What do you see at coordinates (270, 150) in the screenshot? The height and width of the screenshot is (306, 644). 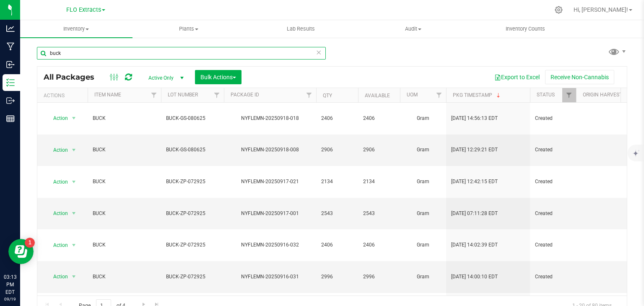 I see `div: NYFLEMN-20250918-008` at bounding box center [270, 150].